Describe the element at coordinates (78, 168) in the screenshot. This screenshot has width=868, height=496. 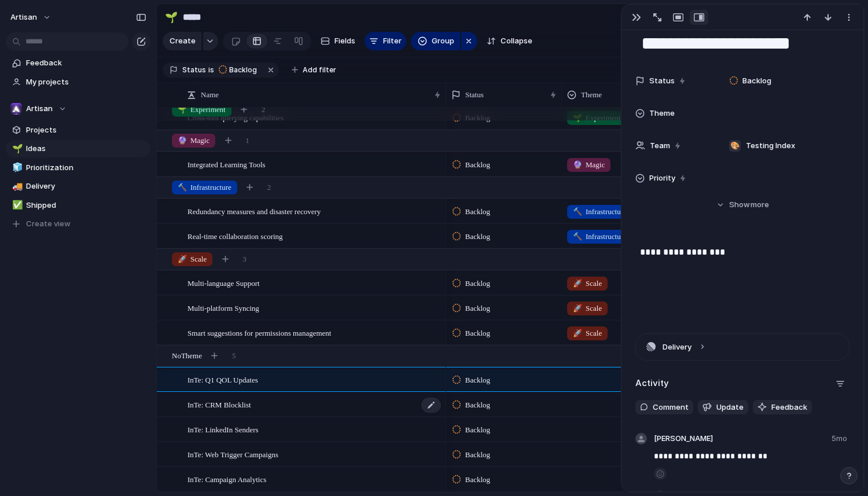
I see `a: 🧊Prioritization` at that location.